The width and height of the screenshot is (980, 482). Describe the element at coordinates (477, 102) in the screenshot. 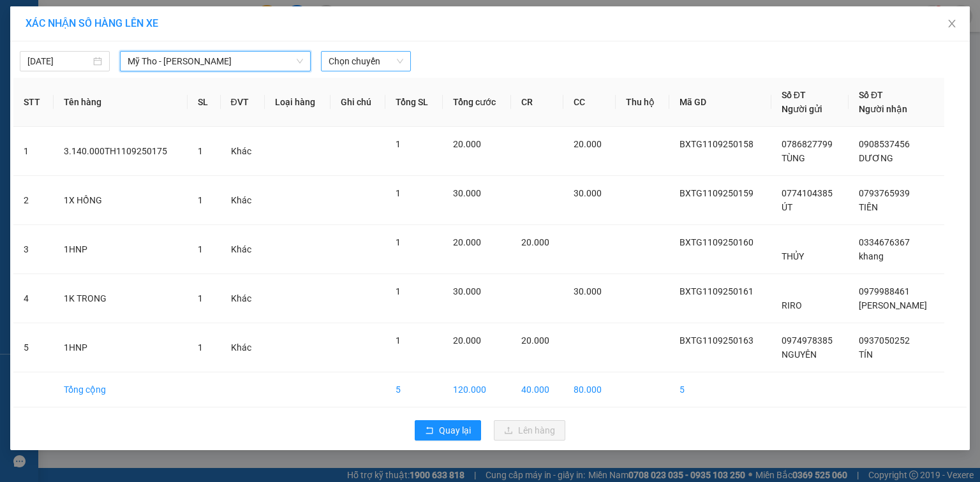

I see `th: Tổng cước` at that location.